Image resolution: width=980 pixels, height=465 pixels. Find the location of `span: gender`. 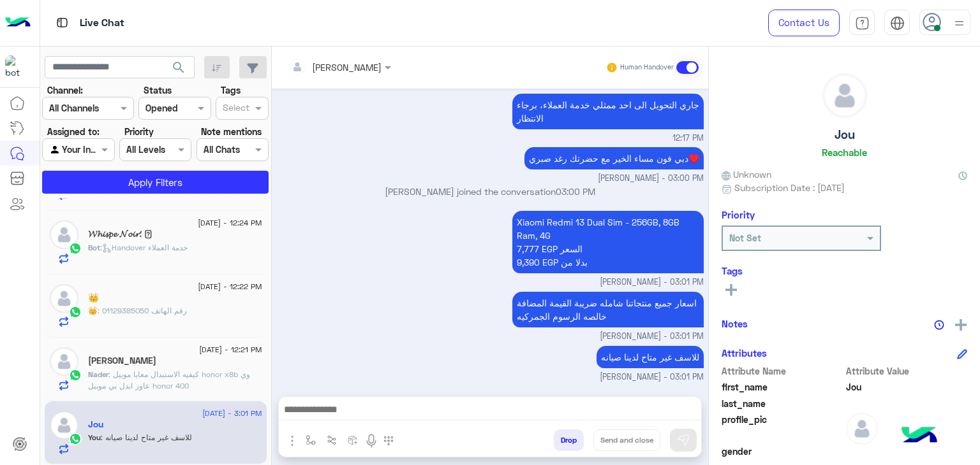

span: gender is located at coordinates (782, 451).